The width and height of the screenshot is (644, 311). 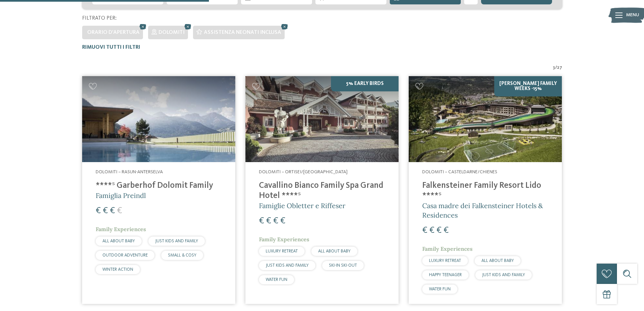 What do you see at coordinates (302, 205) in the screenshot?
I see `span: Famiglie Obletter e Riffeser` at bounding box center [302, 205].